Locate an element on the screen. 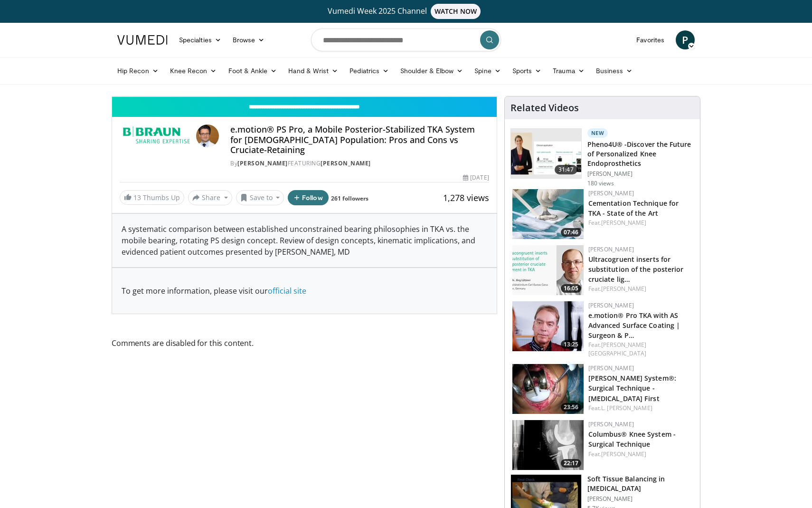 This screenshot has height=508, width=812. a: 261 followers is located at coordinates (349, 198).